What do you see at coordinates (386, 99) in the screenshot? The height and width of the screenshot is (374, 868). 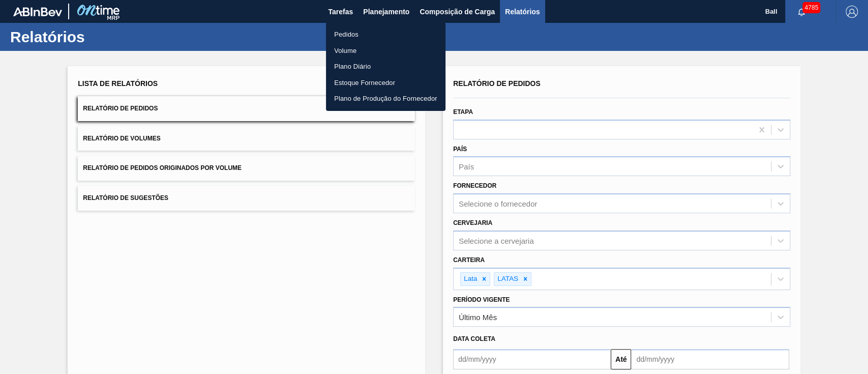 I see `li: Plano de Produção do Fornecedor` at bounding box center [386, 99].